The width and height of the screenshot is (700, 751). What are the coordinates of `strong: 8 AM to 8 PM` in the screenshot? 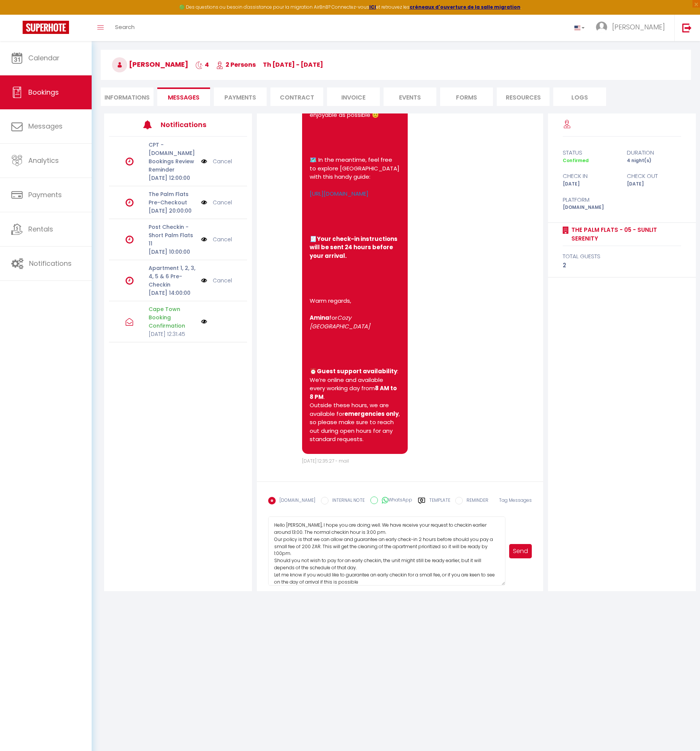 It's located at (354, 392).